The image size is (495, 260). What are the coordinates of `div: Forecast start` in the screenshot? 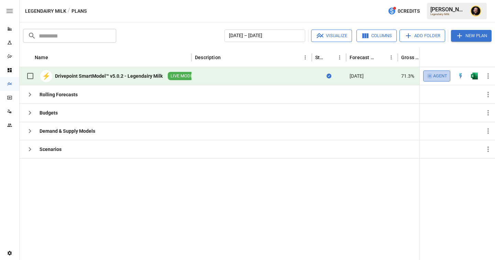 It's located at (363, 57).